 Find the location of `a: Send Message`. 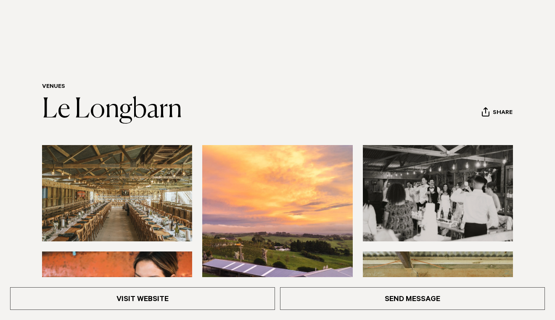

a: Send Message is located at coordinates (413, 299).